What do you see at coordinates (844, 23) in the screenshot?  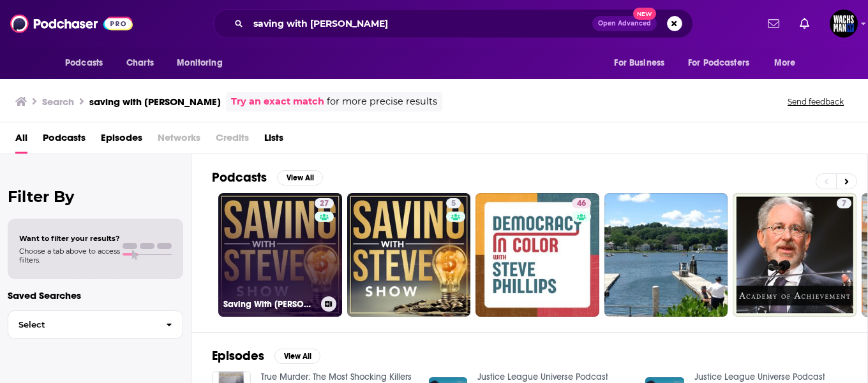 I see `button: Show profile menu` at bounding box center [844, 23].